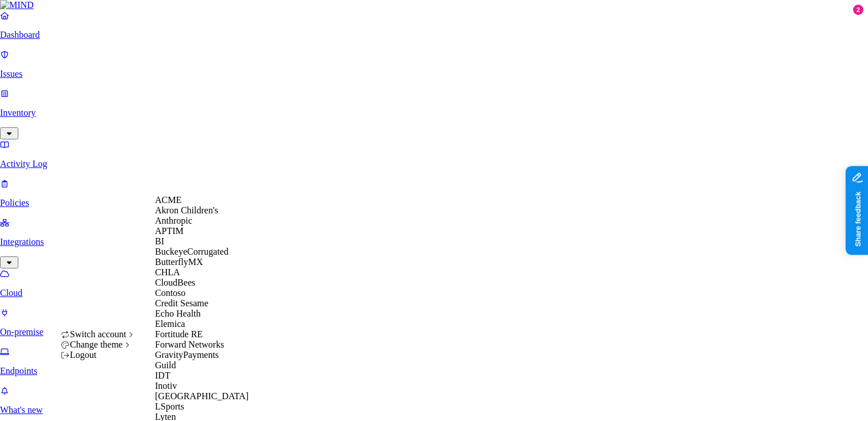 This screenshot has width=868, height=421. Describe the element at coordinates (192, 251) in the screenshot. I see `span: BuckeyeCorrugated` at that location.